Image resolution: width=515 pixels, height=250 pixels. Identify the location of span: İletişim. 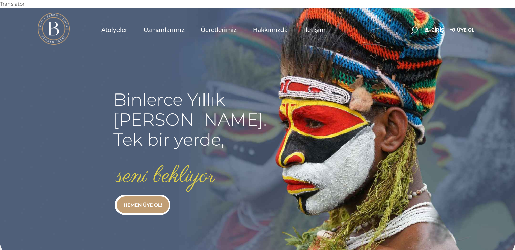
(315, 30).